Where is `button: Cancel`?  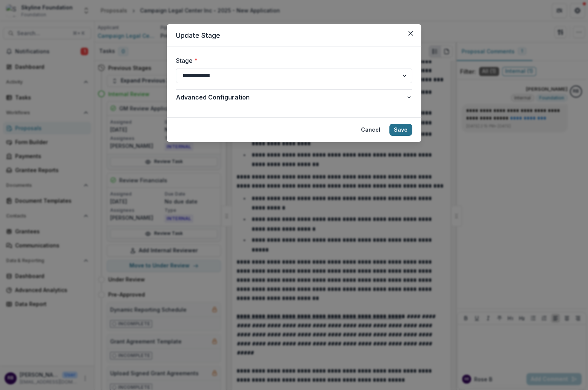
button: Cancel is located at coordinates (370, 130).